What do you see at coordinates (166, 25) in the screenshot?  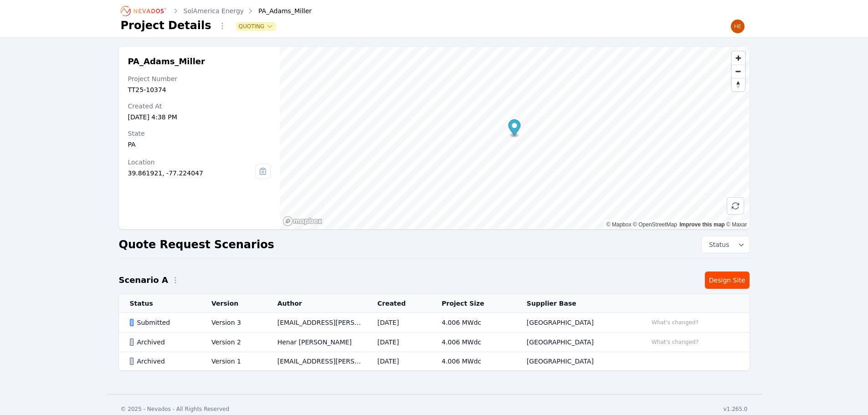 I see `h1: Project Details` at bounding box center [166, 25].